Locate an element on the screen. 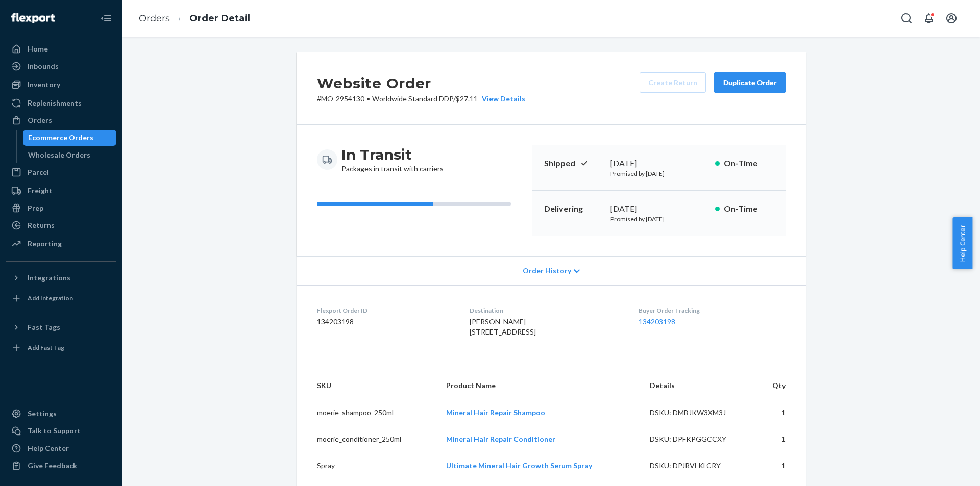 The image size is (980, 486). button: View Details is located at coordinates (501, 99).